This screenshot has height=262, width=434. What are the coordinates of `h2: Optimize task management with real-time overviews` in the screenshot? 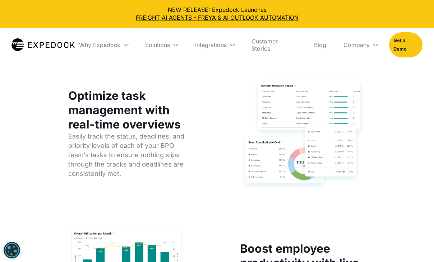 It's located at (131, 110).